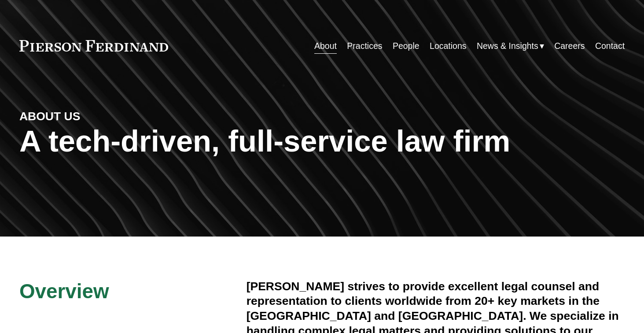  I want to click on a: Practices, so click(364, 46).